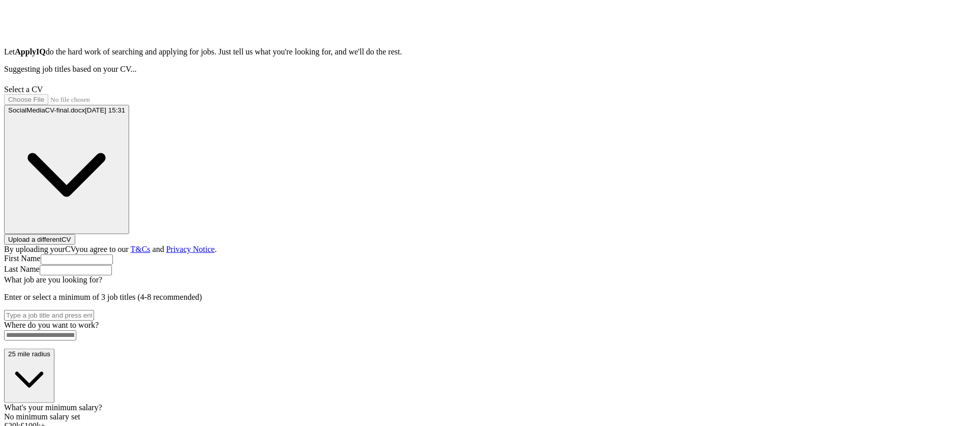  I want to click on label: First Name, so click(22, 258).